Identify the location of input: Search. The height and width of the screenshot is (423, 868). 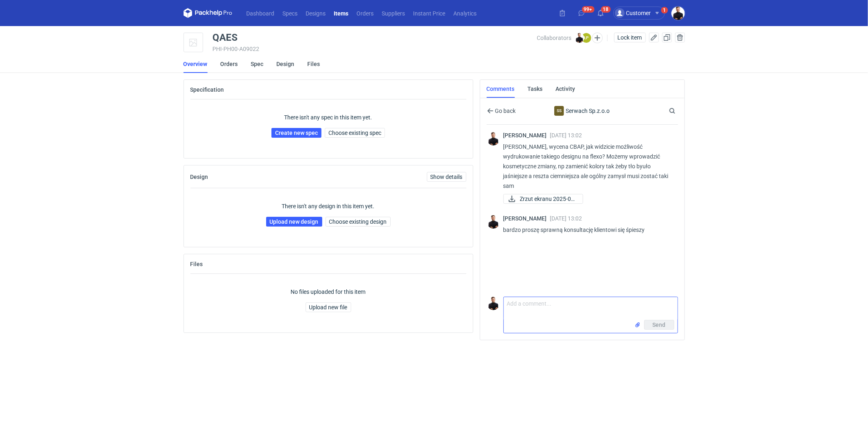
(680, 111).